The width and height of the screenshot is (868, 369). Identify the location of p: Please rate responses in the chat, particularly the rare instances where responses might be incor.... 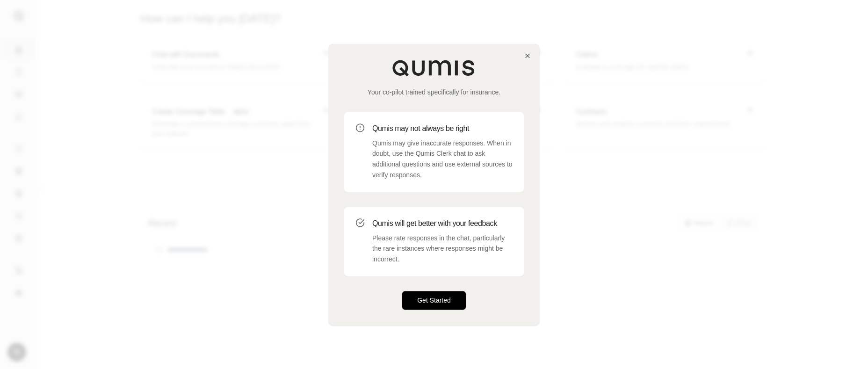
(443, 249).